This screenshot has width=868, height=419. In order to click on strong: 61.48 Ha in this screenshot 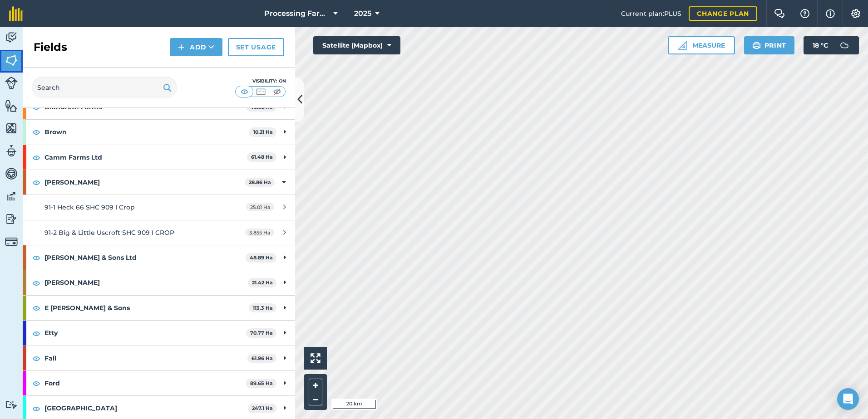, I will do `click(262, 157)`.